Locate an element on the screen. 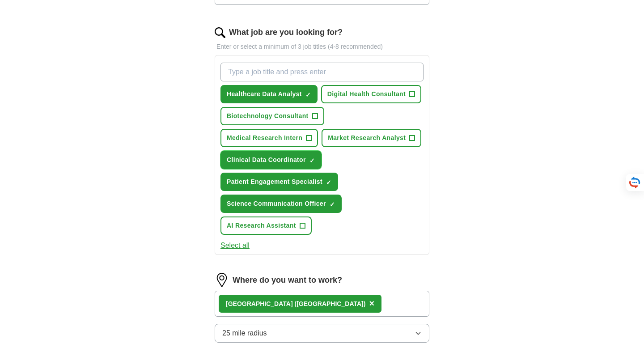 The width and height of the screenshot is (644, 348). img: location.png is located at coordinates (222, 280).